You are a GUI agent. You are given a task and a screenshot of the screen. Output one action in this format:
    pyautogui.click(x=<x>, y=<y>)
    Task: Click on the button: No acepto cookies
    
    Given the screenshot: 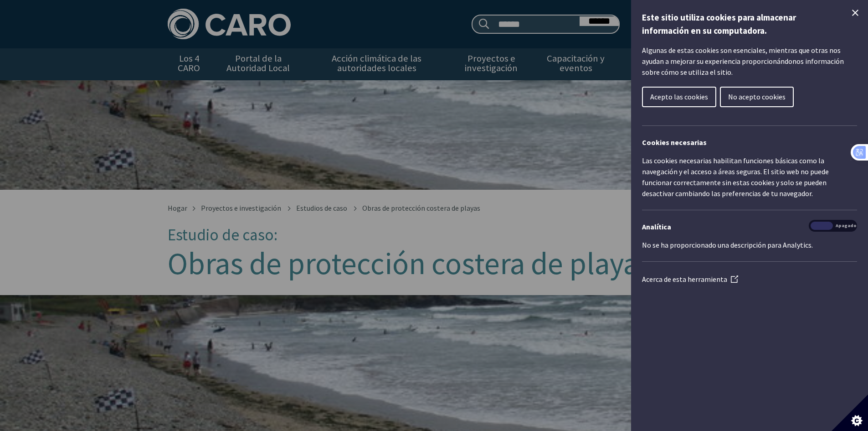 What is the action you would take?
    pyautogui.click(x=757, y=97)
    